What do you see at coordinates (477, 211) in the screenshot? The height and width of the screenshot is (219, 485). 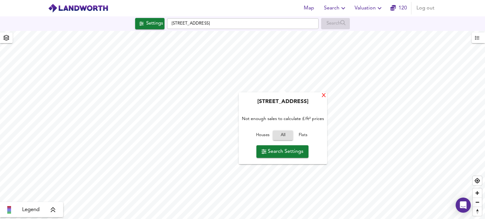 I see `button: Reset bearing to north` at bounding box center [477, 211].